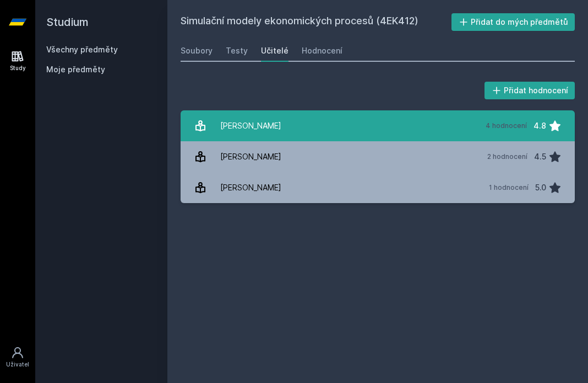 The width and height of the screenshot is (588, 383). I want to click on div: 4.5, so click(540, 156).